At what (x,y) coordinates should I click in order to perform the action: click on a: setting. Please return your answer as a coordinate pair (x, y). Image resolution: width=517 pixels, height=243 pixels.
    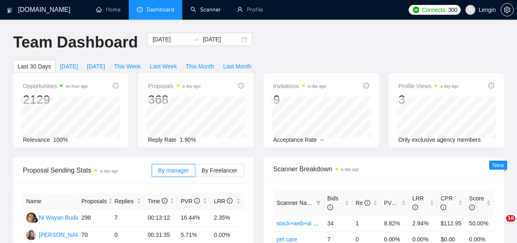
    Looking at the image, I should click on (508, 10).